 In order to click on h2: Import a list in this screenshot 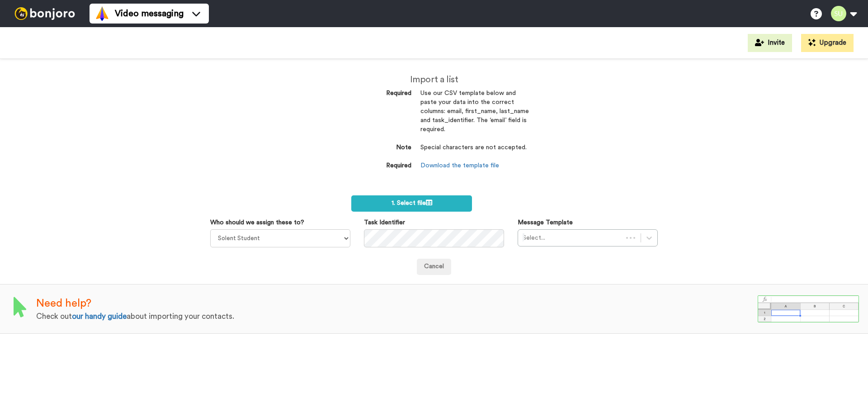, I will do `click(434, 80)`.